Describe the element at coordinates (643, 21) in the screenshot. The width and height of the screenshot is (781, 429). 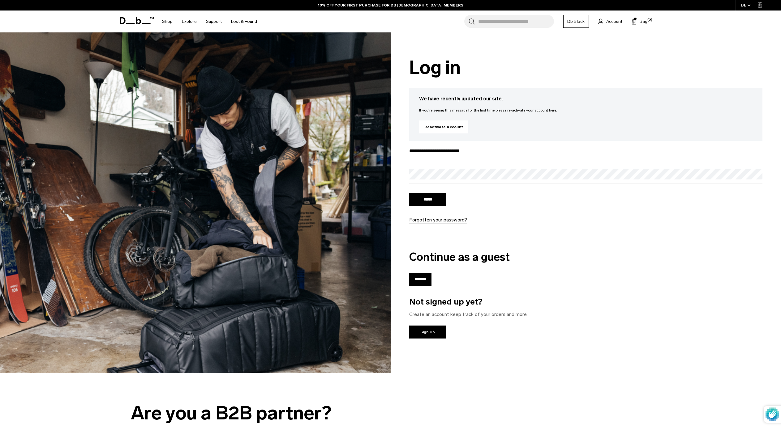
I see `span: Bag` at that location.